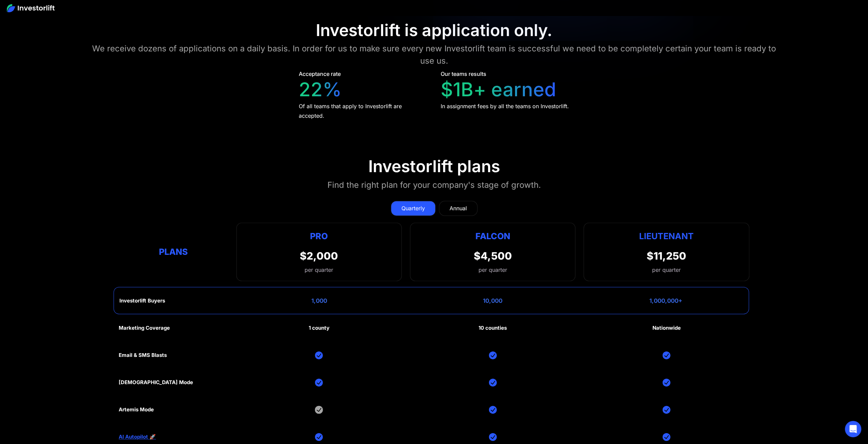  I want to click on div: Of all teams that apply to Investorlift are accepted., so click(363, 111).